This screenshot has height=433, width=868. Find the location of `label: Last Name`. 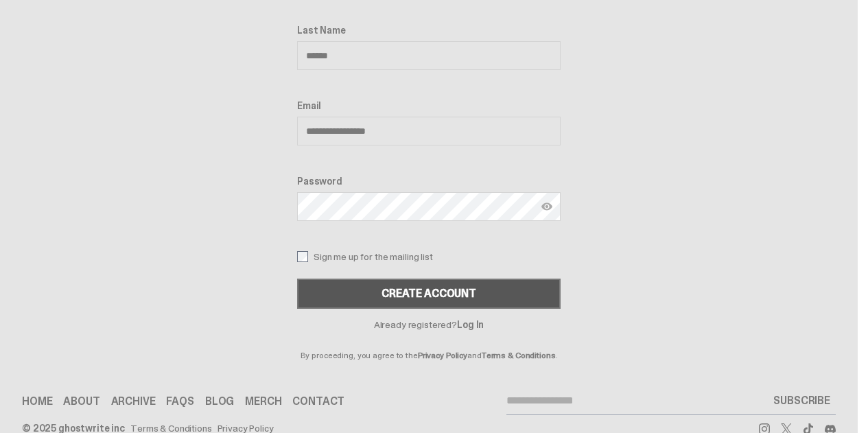

label: Last Name is located at coordinates (429, 30).